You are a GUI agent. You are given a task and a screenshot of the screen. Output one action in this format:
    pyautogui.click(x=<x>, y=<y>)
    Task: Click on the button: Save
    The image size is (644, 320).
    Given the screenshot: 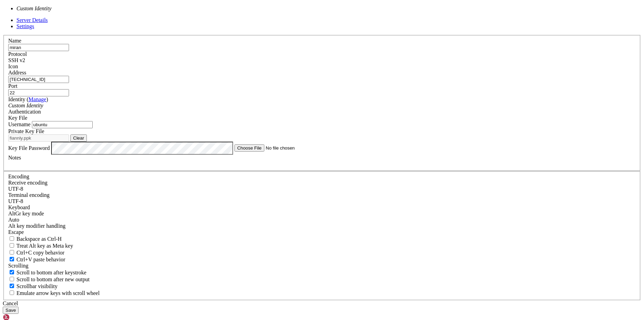 What is the action you would take?
    pyautogui.click(x=11, y=310)
    